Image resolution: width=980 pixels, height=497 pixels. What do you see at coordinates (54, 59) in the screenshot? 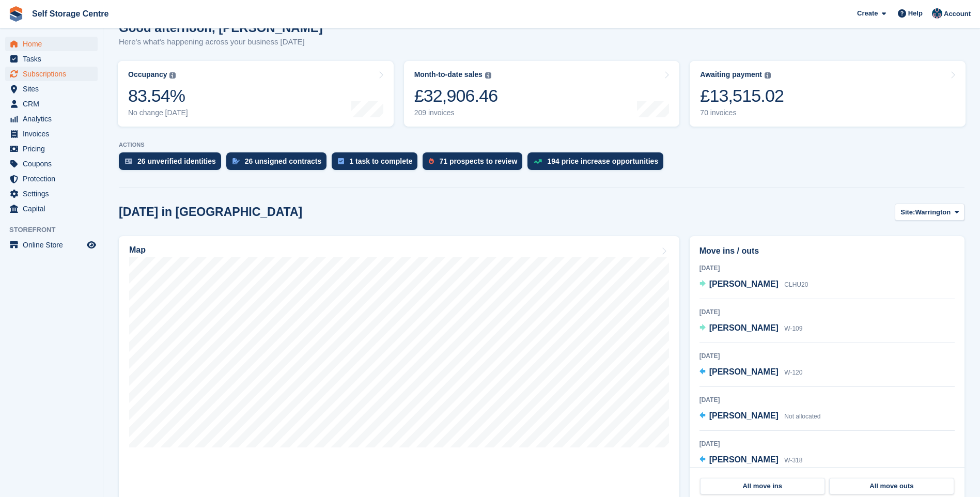
I see `span: Tasks` at bounding box center [54, 59].